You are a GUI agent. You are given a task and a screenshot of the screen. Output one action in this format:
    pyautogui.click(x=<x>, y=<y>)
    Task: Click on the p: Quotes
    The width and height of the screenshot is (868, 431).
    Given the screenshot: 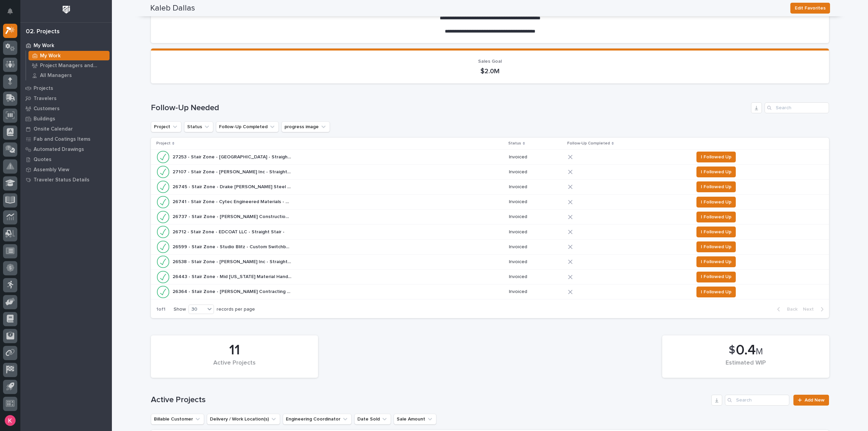 What is the action you would take?
    pyautogui.click(x=42, y=160)
    